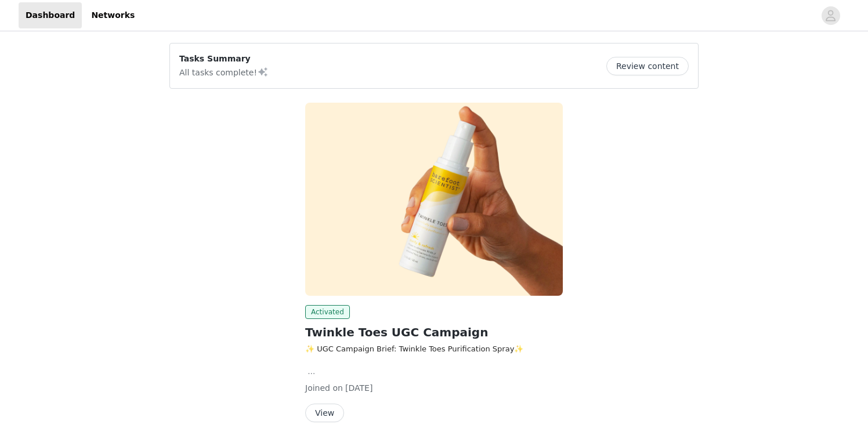  Describe the element at coordinates (224, 59) in the screenshot. I see `p: Tasks Summary` at that location.